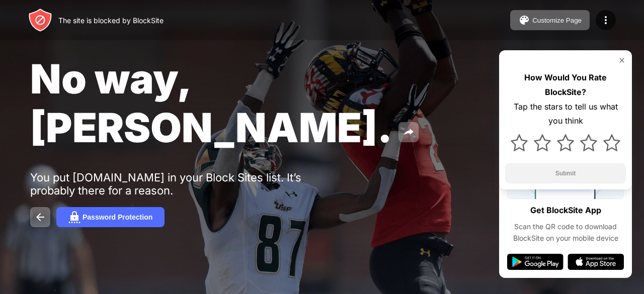 The height and width of the screenshot is (294, 644). I want to click on img: pallet.svg, so click(524, 20).